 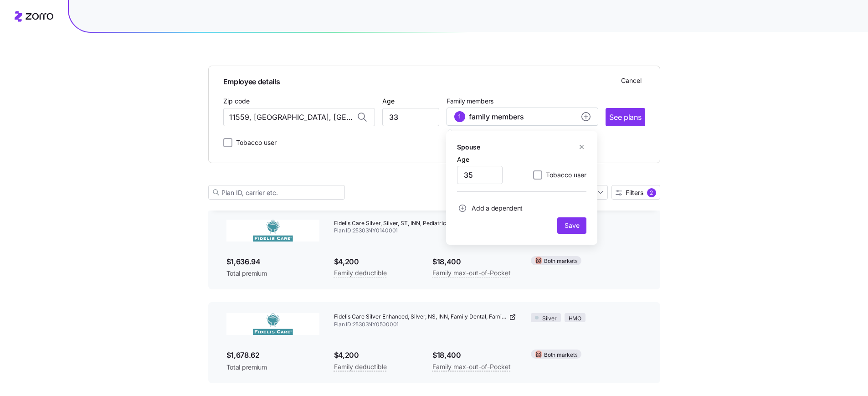 What do you see at coordinates (631, 81) in the screenshot?
I see `button: Cancel` at bounding box center [631, 81].